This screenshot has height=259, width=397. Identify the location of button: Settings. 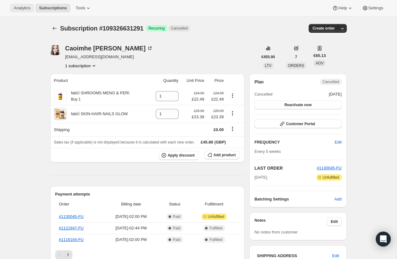
(372, 8).